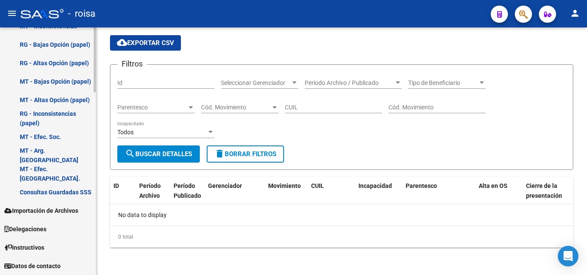  I want to click on span: Todos, so click(125, 132).